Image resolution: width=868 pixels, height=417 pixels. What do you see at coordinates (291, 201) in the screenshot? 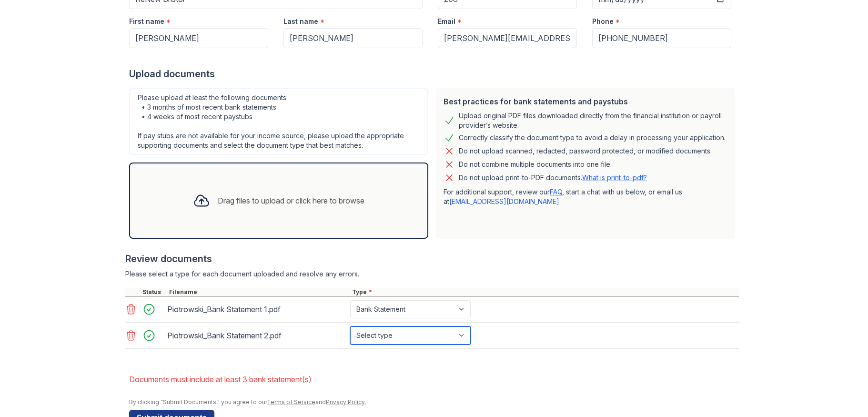
I see `div: Drag files to upload or click here to browse` at bounding box center [291, 201].